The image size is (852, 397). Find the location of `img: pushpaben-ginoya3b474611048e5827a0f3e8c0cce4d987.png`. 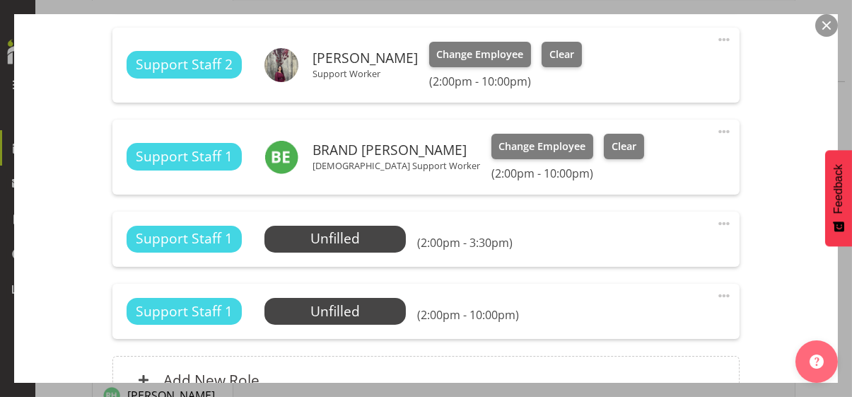

img: pushpaben-ginoya3b474611048e5827a0f3e8c0cce4d987.png is located at coordinates (282, 65).